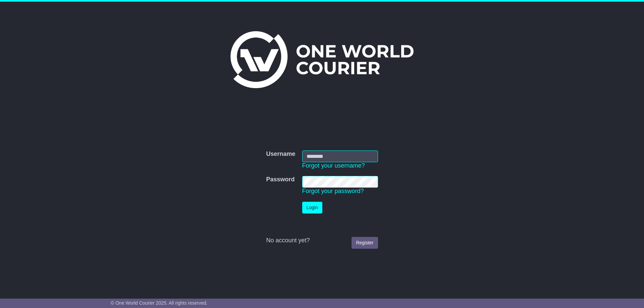  What do you see at coordinates (312, 207) in the screenshot?
I see `button: Login` at bounding box center [312, 207].